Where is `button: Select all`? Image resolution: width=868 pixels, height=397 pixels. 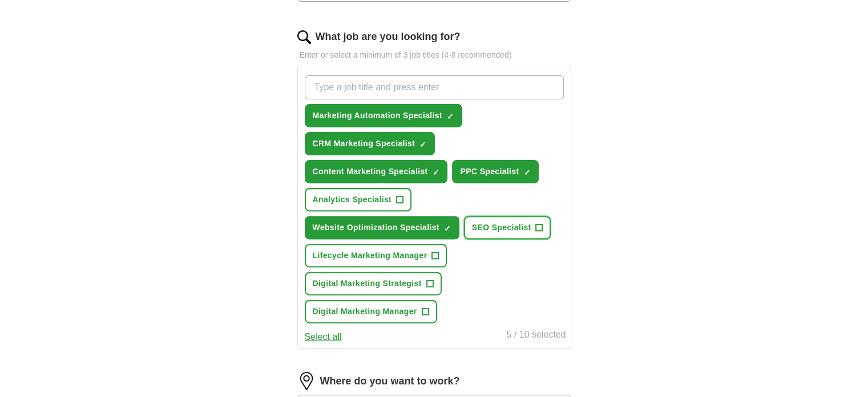 button: Select all is located at coordinates (323, 336).